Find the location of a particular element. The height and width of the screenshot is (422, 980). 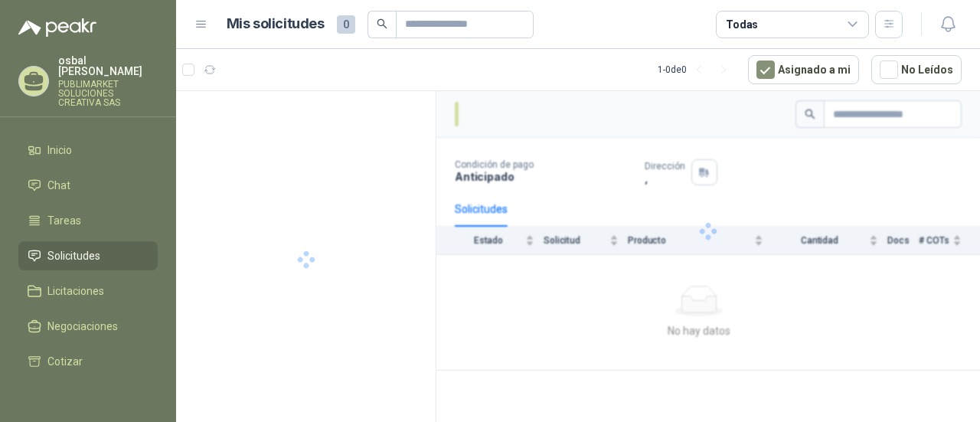

div: Todas is located at coordinates (743, 25).